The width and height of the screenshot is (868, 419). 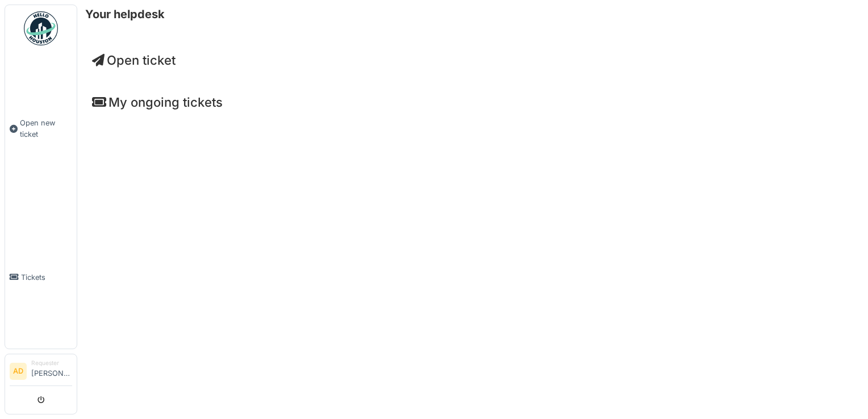 I want to click on h4: My ongoing tickets, so click(x=473, y=103).